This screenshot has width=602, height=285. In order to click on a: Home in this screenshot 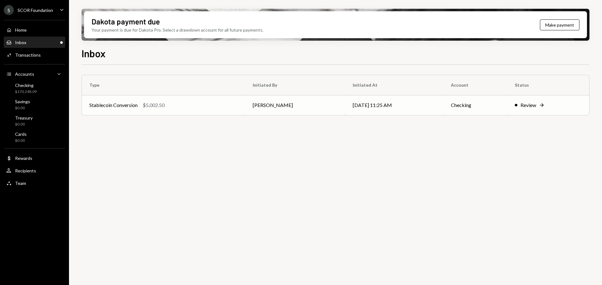, I will do `click(34, 30)`.